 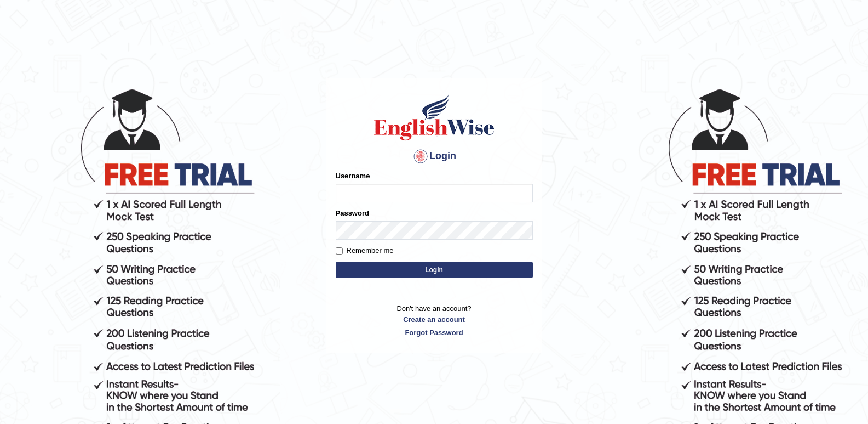 I want to click on input: Remember me, so click(x=339, y=250).